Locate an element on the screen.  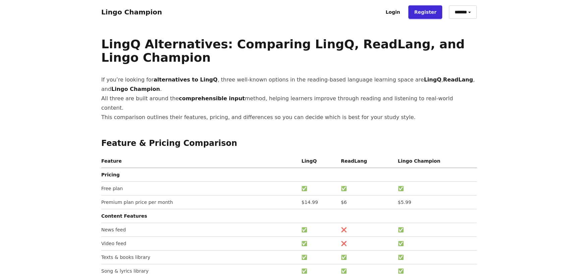
strong: ReadLang is located at coordinates (458, 79).